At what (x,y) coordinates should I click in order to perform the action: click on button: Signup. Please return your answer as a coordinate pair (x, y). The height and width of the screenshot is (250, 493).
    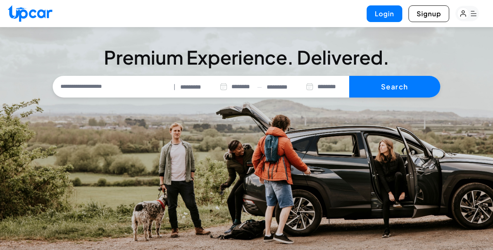
    Looking at the image, I should click on (428, 14).